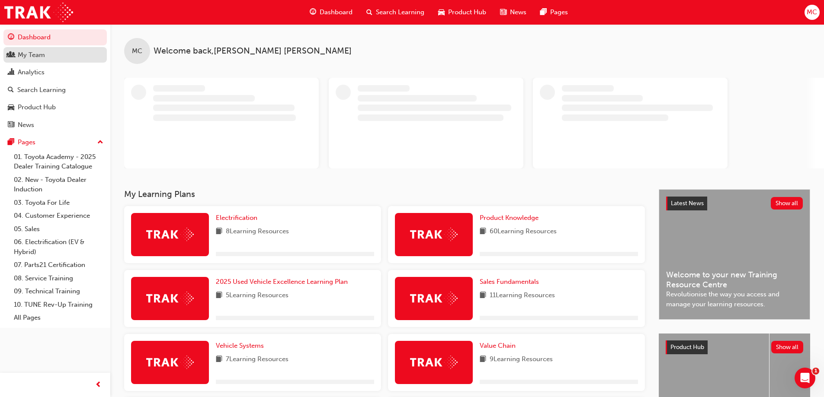  What do you see at coordinates (257, 296) in the screenshot?
I see `span: 5 Learning Resources` at bounding box center [257, 296].